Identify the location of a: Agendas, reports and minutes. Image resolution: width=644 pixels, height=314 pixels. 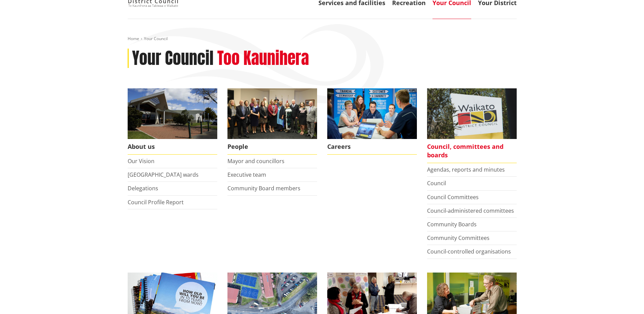
(466, 170).